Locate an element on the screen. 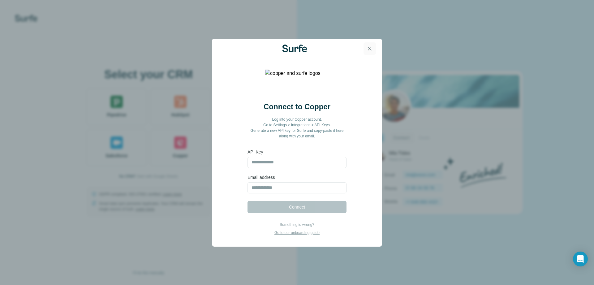 This screenshot has width=594, height=285. h2: Connect to Copper is located at coordinates (297, 107).